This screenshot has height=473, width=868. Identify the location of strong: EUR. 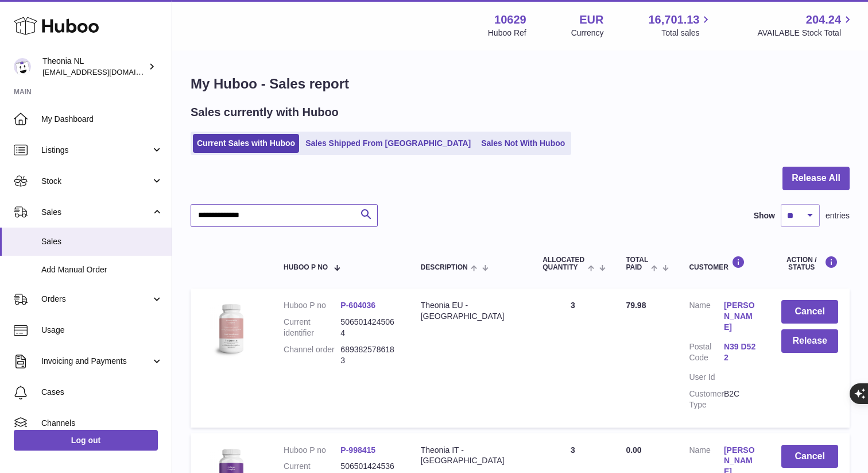
(591, 20).